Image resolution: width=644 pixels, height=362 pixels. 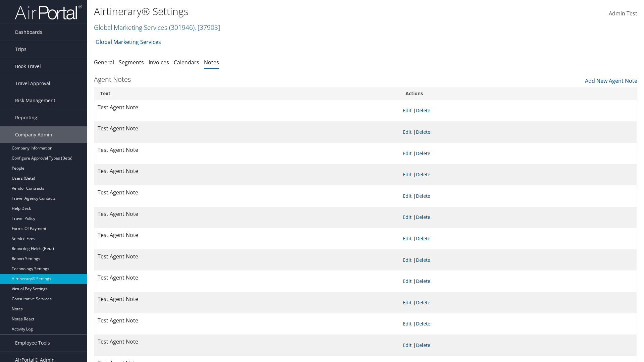 I want to click on a: Admin Test, so click(x=623, y=14).